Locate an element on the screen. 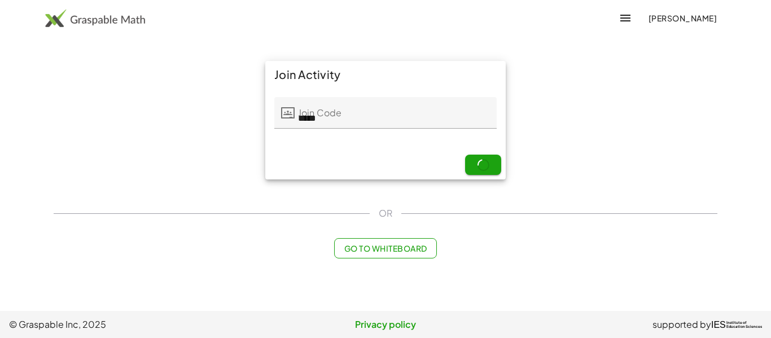 This screenshot has height=338, width=771. button: Go to Whiteboard is located at coordinates (385, 248).